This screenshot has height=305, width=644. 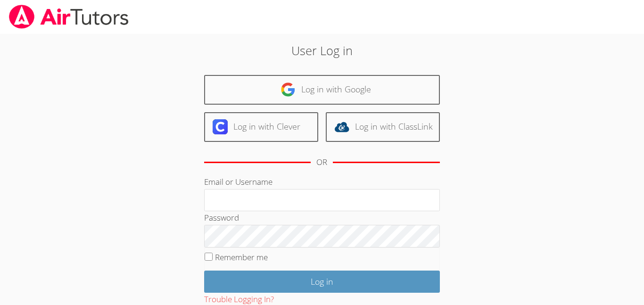 I want to click on label: Remember me, so click(x=241, y=257).